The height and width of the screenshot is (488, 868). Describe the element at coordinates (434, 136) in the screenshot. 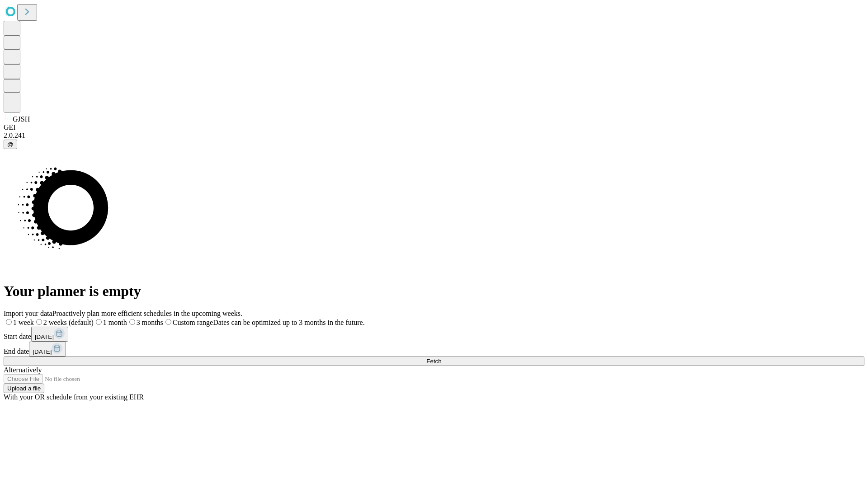

I see `div: 2.0.241` at that location.